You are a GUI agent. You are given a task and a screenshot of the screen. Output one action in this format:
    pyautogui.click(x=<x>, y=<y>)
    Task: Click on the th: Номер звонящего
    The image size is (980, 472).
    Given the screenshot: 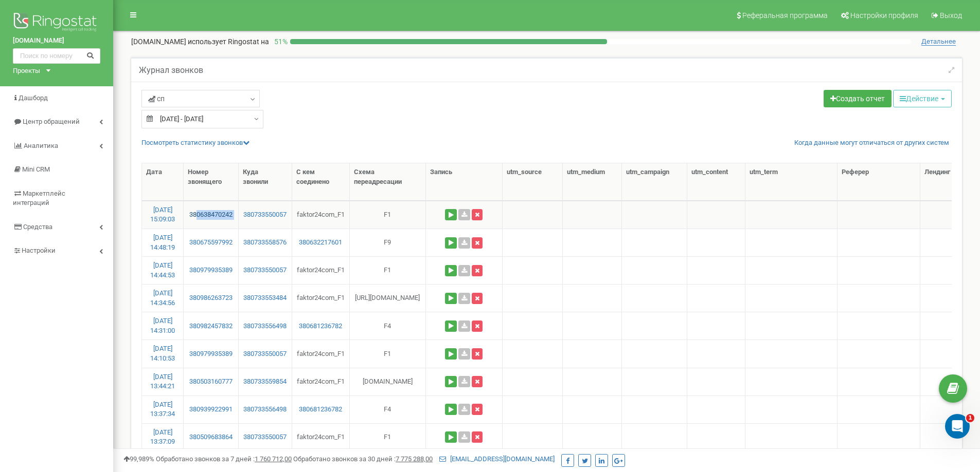 What is the action you would take?
    pyautogui.click(x=211, y=182)
    